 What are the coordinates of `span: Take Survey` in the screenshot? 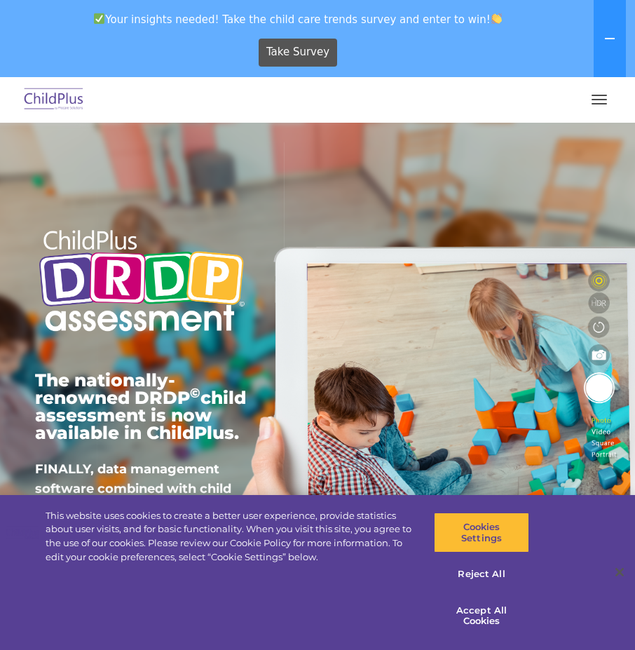 It's located at (298, 52).